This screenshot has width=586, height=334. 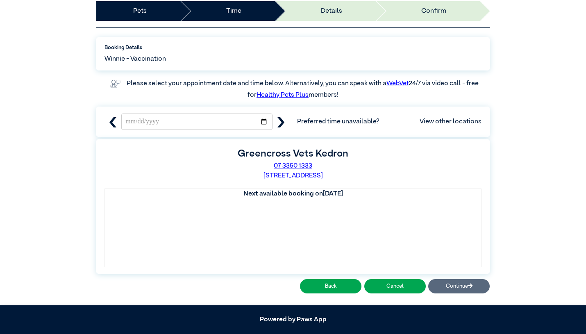 I want to click on span: Winnie - Vaccination, so click(x=135, y=59).